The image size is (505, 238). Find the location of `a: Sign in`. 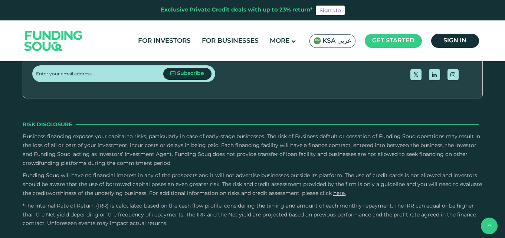

a: Sign in is located at coordinates (455, 41).